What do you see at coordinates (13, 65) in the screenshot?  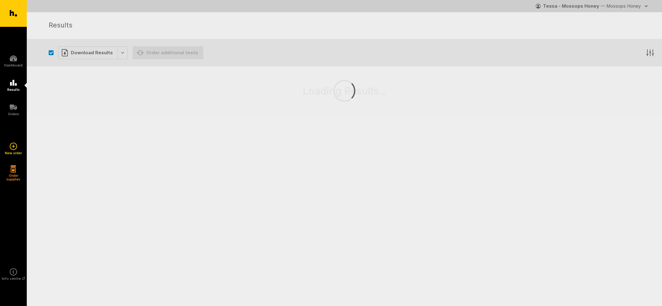 I see `h5: Dashboard` at bounding box center [13, 65].